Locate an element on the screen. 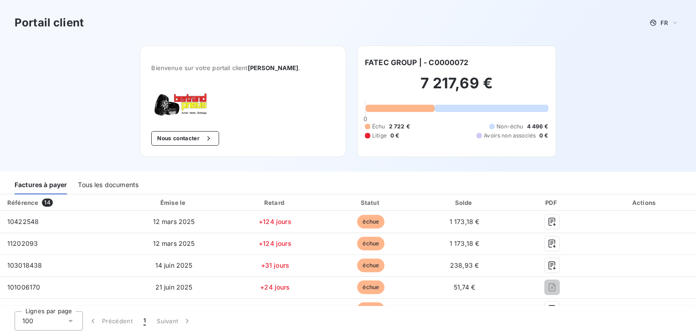  span: 103018438 is located at coordinates (25, 265).